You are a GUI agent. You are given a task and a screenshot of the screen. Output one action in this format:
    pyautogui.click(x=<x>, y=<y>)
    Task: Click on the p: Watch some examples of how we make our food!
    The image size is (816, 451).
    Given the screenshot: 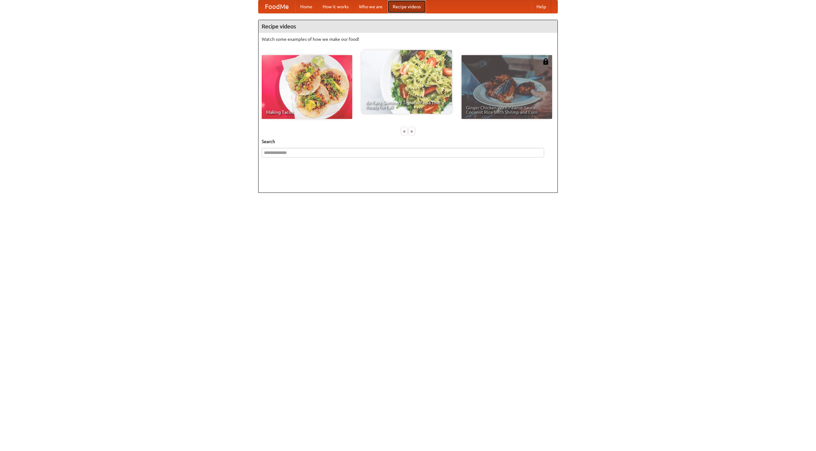 What is the action you would take?
    pyautogui.click(x=408, y=39)
    